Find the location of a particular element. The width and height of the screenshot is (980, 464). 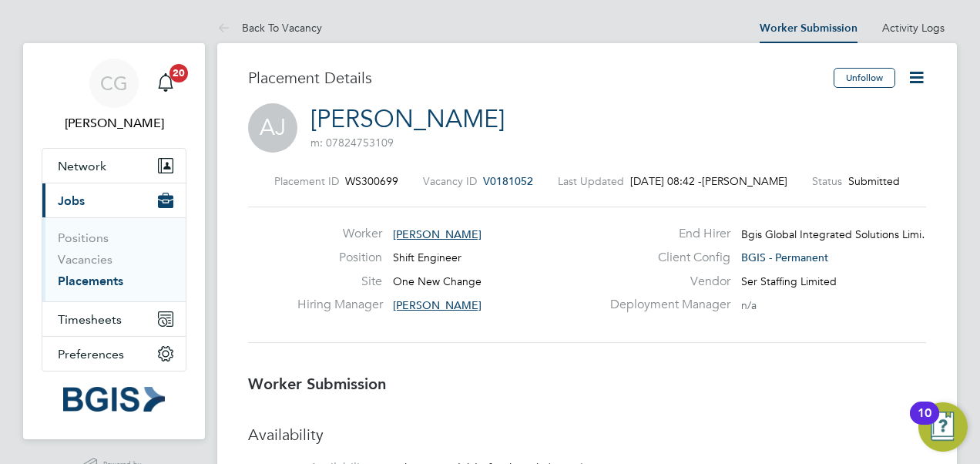

a: Vacancies is located at coordinates (85, 259).